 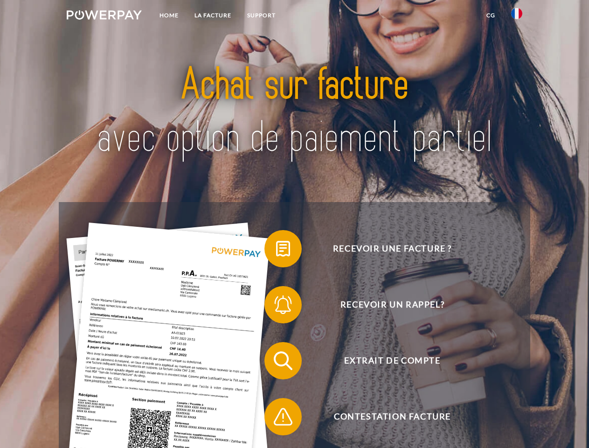 I want to click on span: Recevoir un rappel?, so click(x=392, y=305).